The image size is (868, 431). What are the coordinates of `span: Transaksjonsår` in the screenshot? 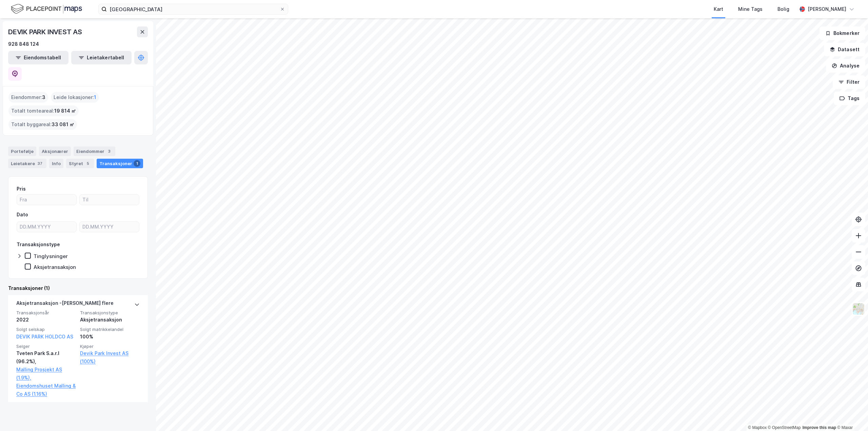 It's located at (46, 312).